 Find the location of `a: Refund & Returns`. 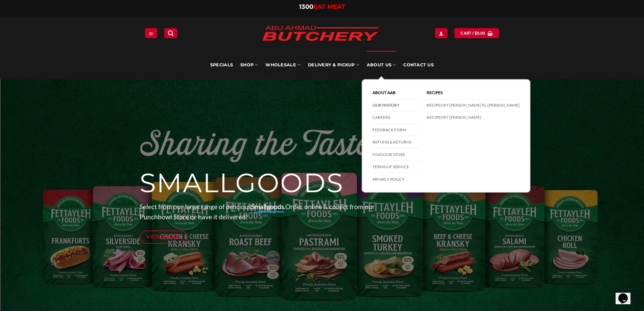

a: Refund & Returns is located at coordinates (396, 142).